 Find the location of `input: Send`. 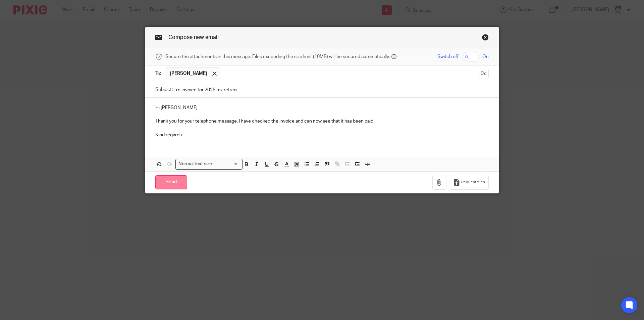

input: Send is located at coordinates (171, 182).